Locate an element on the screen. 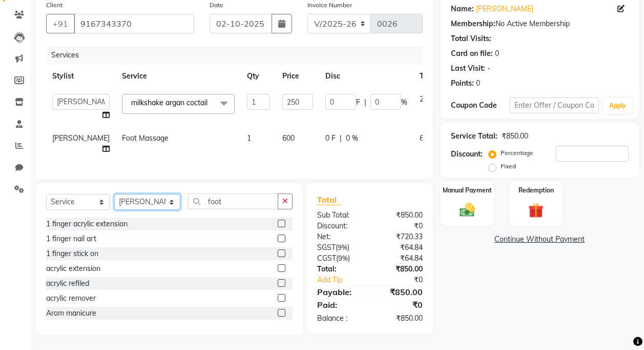 The height and width of the screenshot is (350, 644). div: acrylic extension is located at coordinates (74, 268).